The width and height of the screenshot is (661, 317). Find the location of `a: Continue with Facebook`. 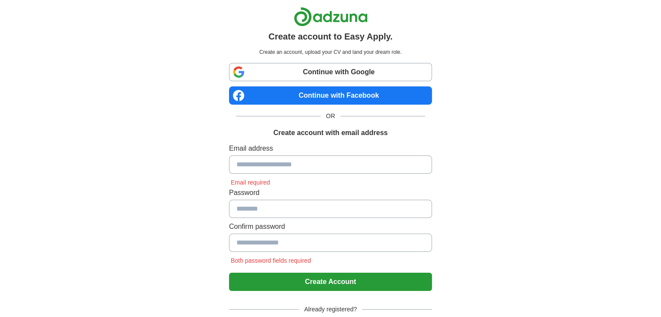

a: Continue with Facebook is located at coordinates (330, 96).